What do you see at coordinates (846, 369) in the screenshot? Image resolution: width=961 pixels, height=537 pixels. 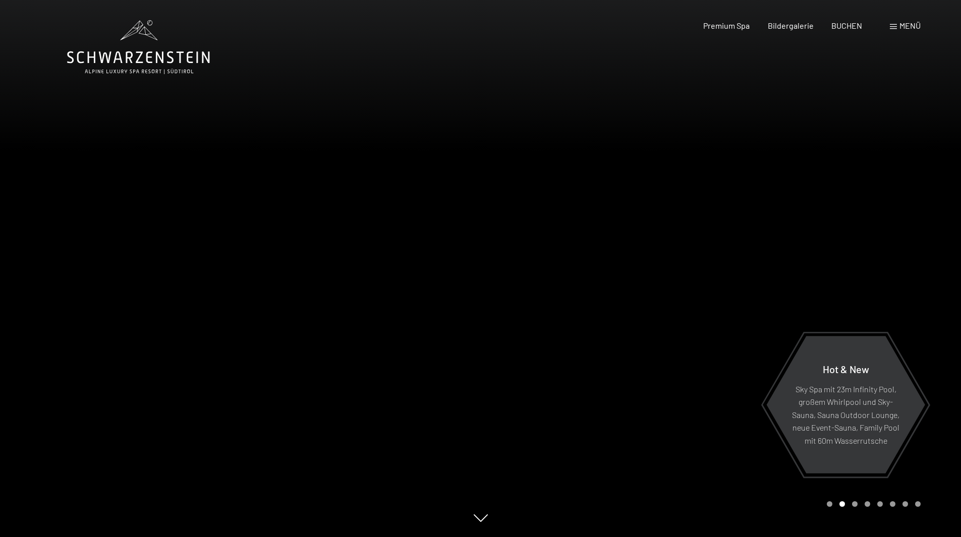 I see `span: Hot & New` at bounding box center [846, 369].